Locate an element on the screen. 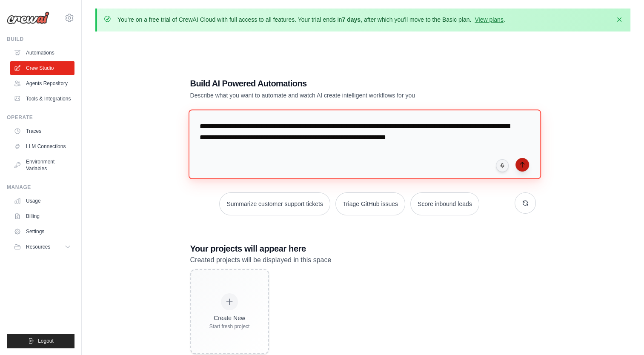 Image resolution: width=644 pixels, height=355 pixels. a: Agents Repository is located at coordinates (42, 84).